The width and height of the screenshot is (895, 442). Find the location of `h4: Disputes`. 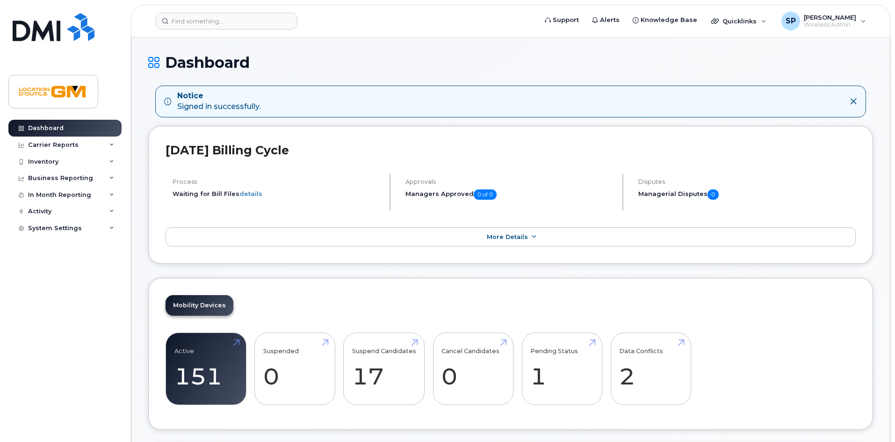

h4: Disputes is located at coordinates (747, 181).